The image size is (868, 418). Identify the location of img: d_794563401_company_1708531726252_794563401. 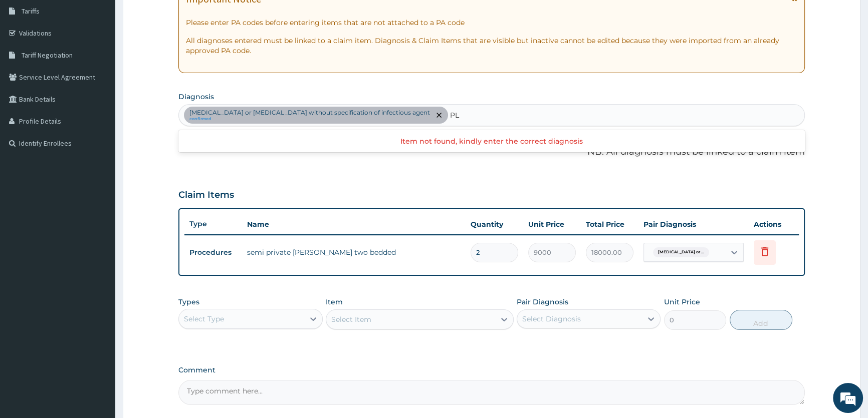
(29, 63).